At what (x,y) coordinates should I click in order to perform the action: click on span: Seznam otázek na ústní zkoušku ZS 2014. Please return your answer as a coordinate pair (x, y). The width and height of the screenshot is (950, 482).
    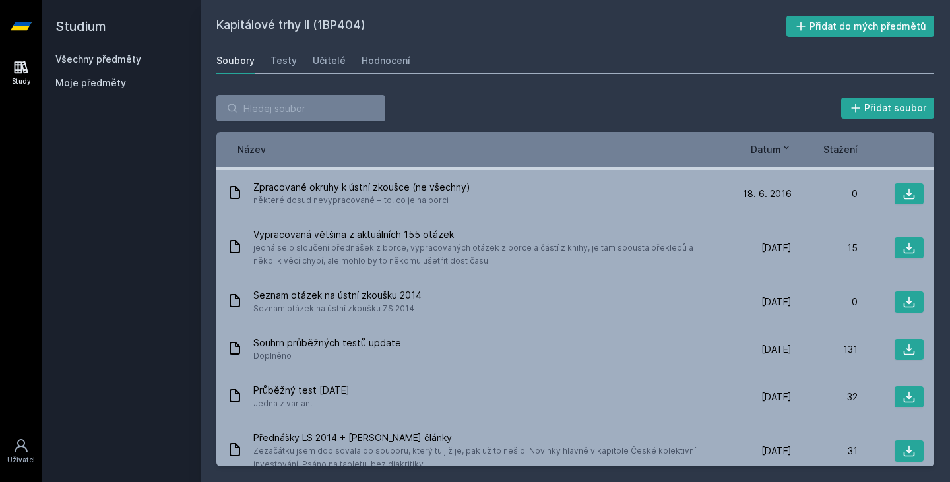
    Looking at the image, I should click on (337, 309).